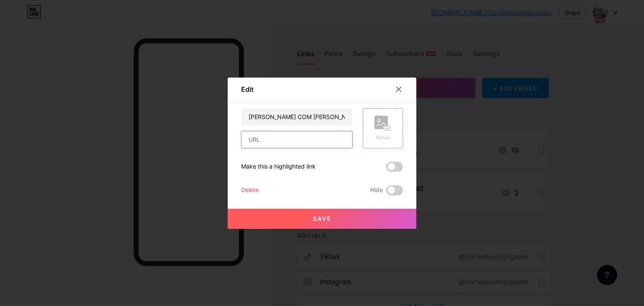  I want to click on div: Make this a highlighted link, so click(279, 167).